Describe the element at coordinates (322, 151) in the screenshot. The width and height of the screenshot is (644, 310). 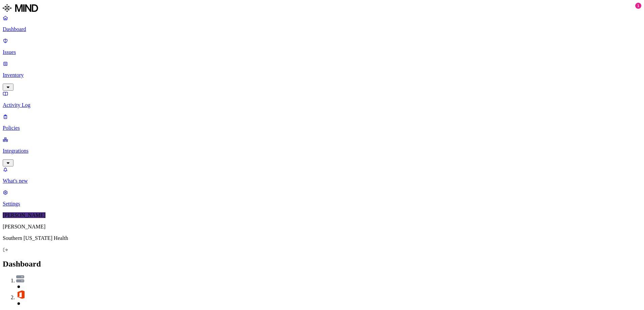
I see `a: Integrations` at that location.